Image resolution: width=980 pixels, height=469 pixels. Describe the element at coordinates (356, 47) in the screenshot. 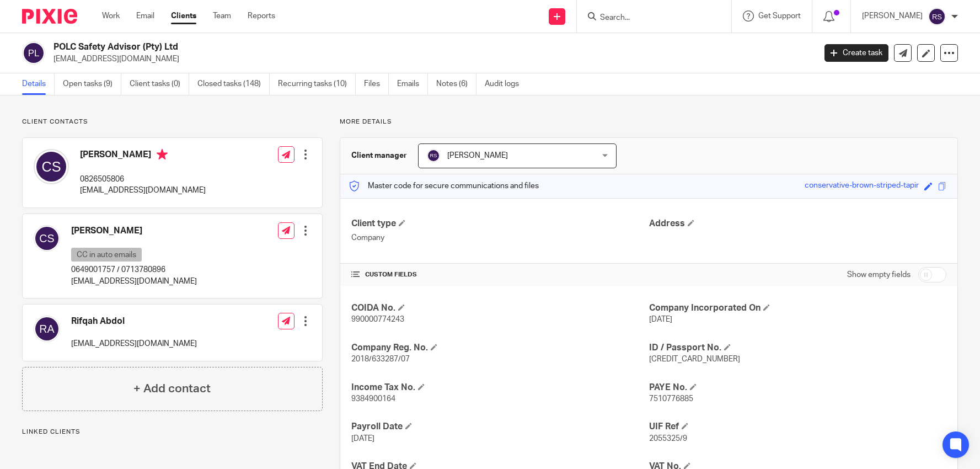

I see `h2: POLC Safety Advisor (Pty) Ltd` at that location.